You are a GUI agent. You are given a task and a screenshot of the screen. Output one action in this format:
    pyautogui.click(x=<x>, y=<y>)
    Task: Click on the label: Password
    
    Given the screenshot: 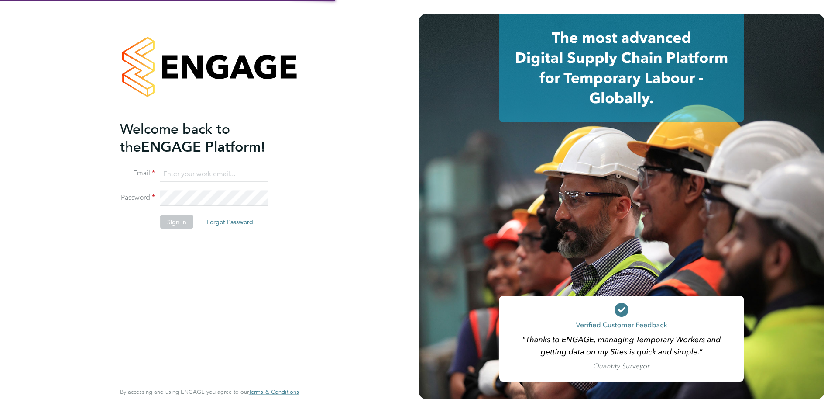 What is the action you would take?
    pyautogui.click(x=138, y=197)
    